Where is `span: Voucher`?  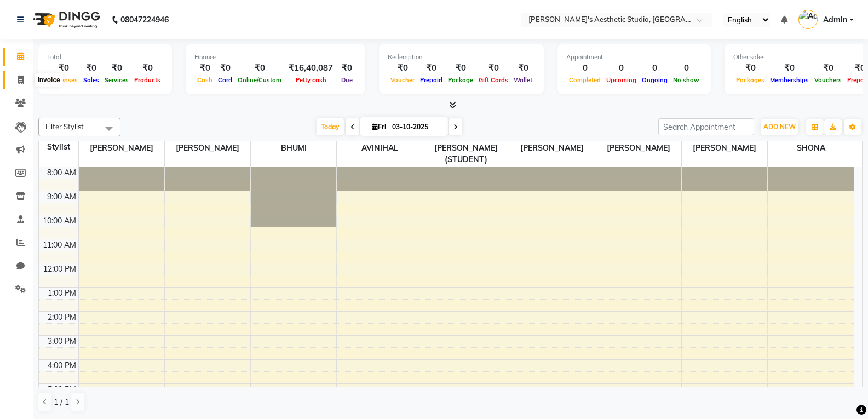
span: Voucher is located at coordinates (402, 80).